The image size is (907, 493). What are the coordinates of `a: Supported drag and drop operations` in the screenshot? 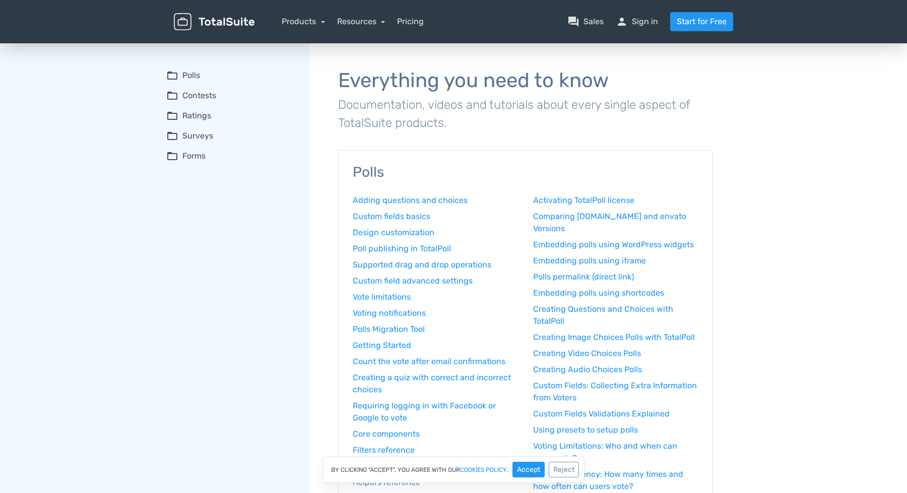 It's located at (435, 265).